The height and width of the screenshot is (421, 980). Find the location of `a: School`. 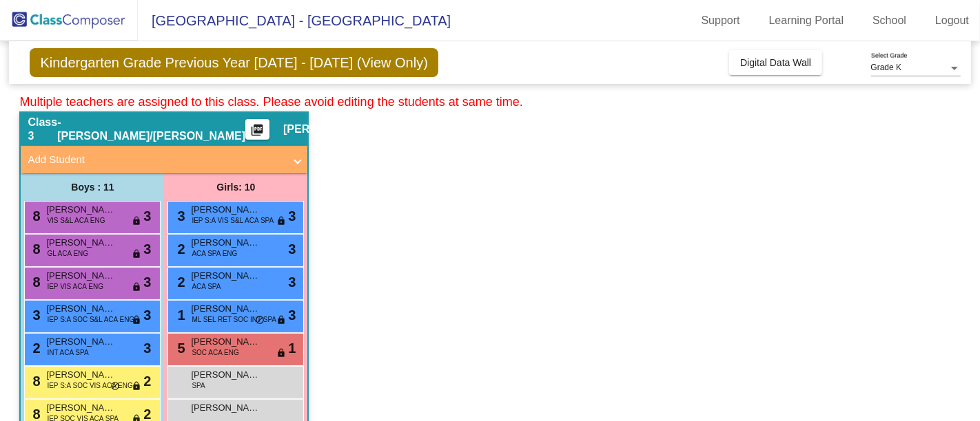

a: School is located at coordinates (889, 21).